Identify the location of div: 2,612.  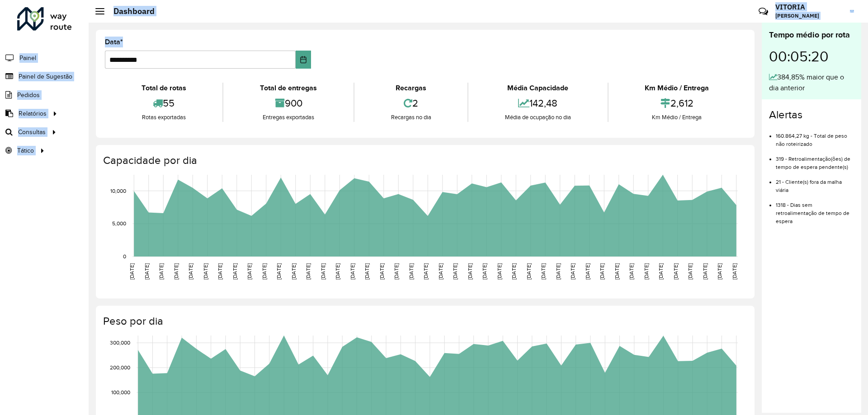
(676, 103).